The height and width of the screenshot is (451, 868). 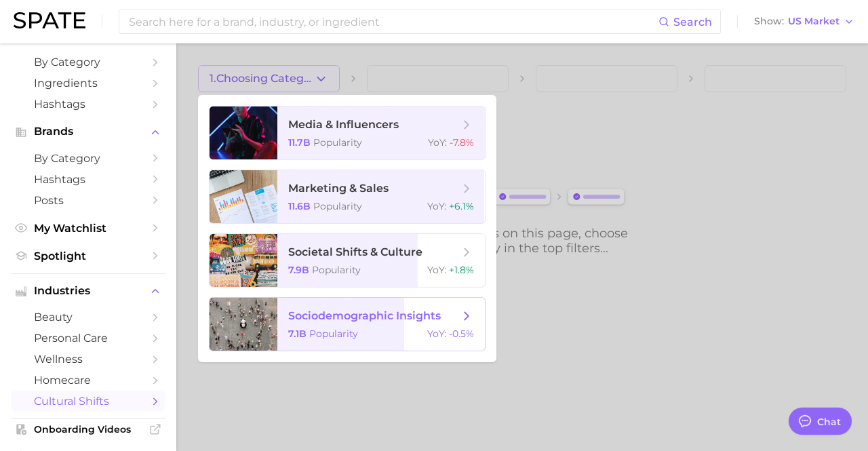 I want to click on ul: 1.Choosing Category, so click(x=347, y=229).